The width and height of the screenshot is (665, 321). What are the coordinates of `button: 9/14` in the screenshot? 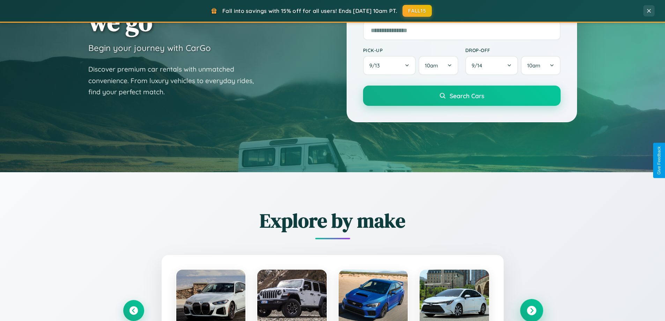 It's located at (492, 65).